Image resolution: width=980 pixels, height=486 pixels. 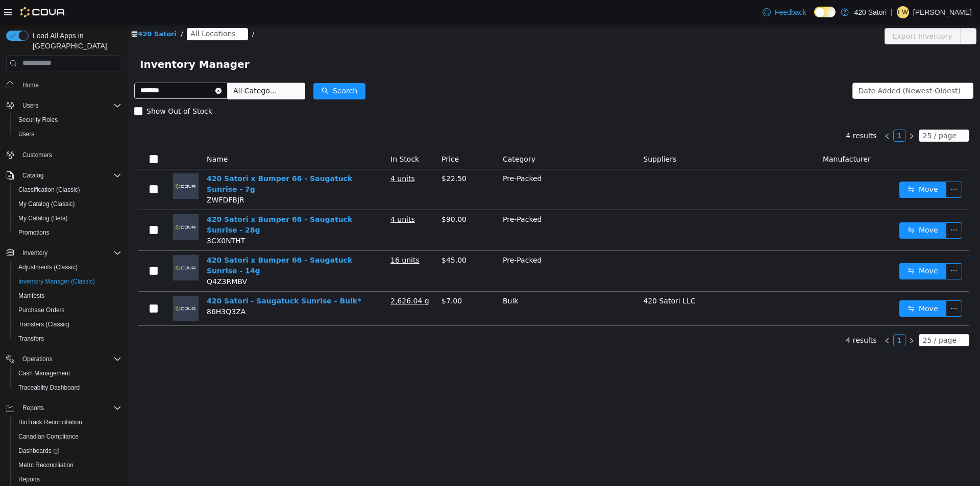 I want to click on span: 420 Satori LLC, so click(x=541, y=277).